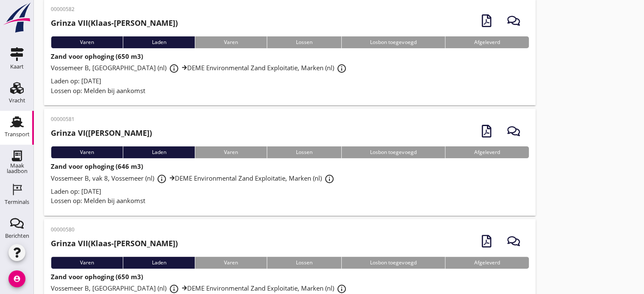  Describe the element at coordinates (17, 236) in the screenshot. I see `div: Berichten` at that location.